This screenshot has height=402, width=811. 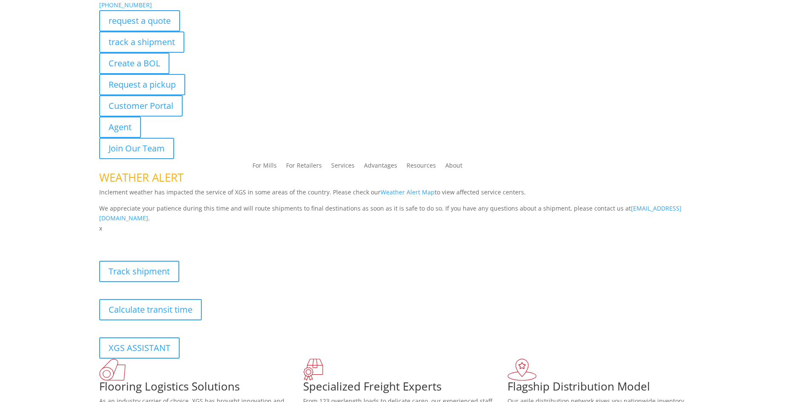 I want to click on a: track a shipment, so click(x=142, y=42).